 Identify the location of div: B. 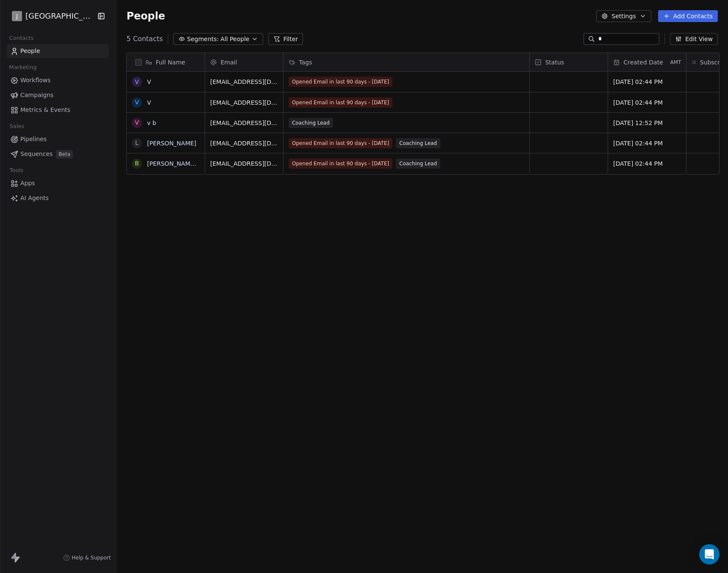
(137, 163).